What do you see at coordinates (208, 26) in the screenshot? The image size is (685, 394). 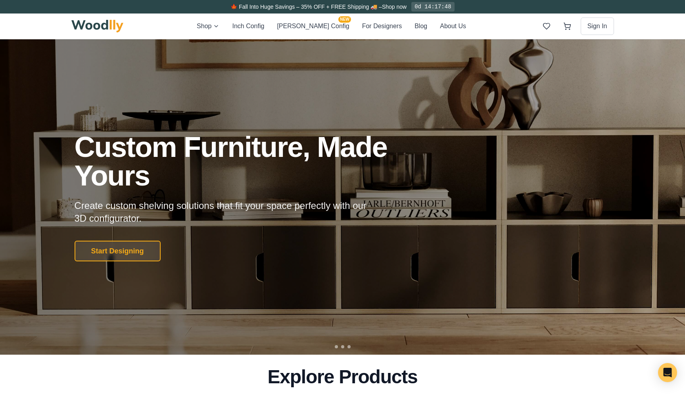 I see `button: Shop` at bounding box center [208, 26].